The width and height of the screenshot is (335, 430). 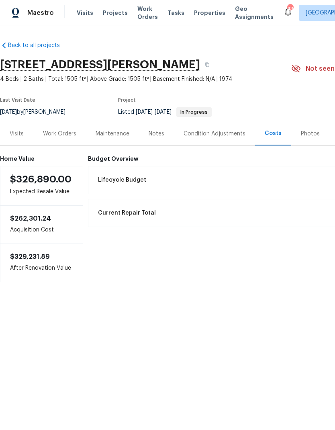 What do you see at coordinates (41, 179) in the screenshot?
I see `span: $326,890.00` at bounding box center [41, 179].